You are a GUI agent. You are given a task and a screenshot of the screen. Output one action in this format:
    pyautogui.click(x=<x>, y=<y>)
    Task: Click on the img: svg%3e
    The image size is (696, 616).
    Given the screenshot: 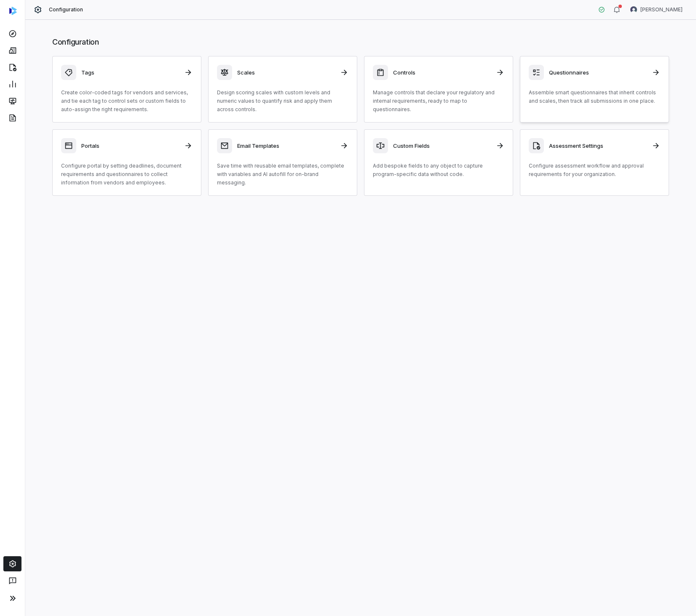 What is the action you would take?
    pyautogui.click(x=13, y=11)
    